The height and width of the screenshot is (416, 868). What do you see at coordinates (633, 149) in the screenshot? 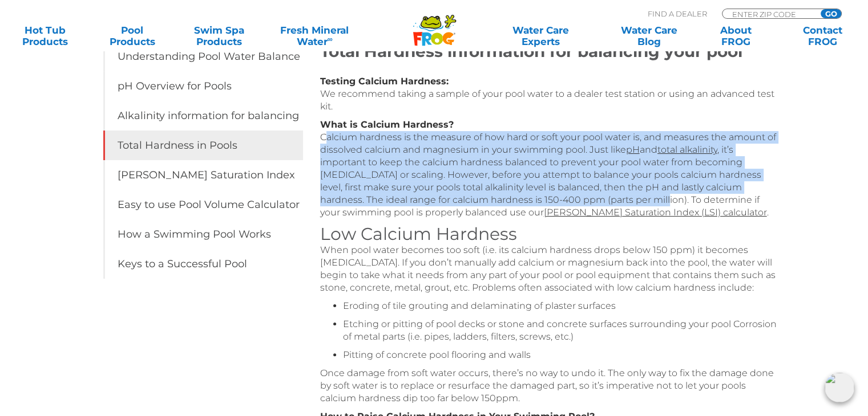
I see `a: pH` at bounding box center [633, 149].